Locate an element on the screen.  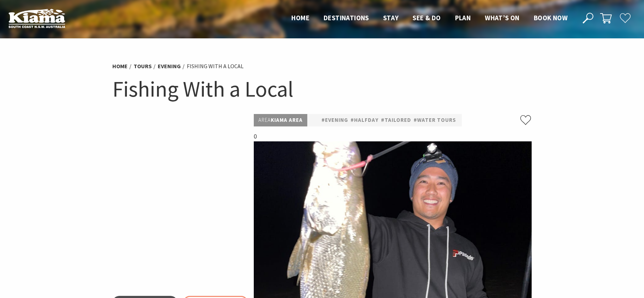
a: Stay is located at coordinates (391, 18).